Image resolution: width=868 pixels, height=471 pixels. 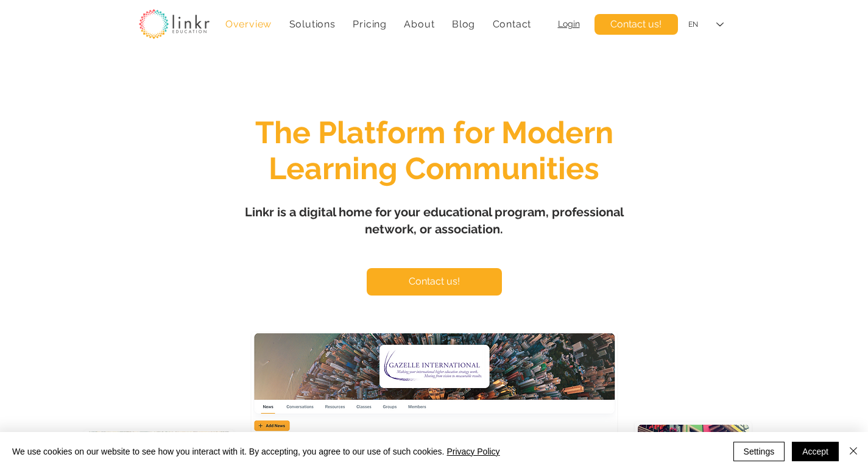 I want to click on a: Login, so click(x=569, y=24).